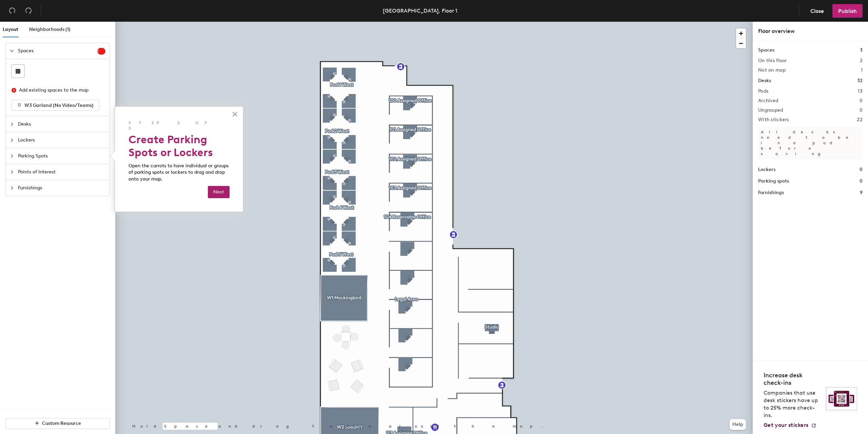 Image resolution: width=868 pixels, height=434 pixels. What do you see at coordinates (860, 81) in the screenshot?
I see `h1: 32` at bounding box center [860, 81].